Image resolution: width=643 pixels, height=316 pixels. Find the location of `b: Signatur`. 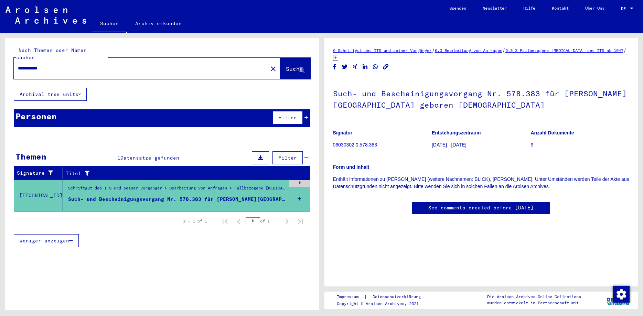

b: Signatur is located at coordinates (342, 133).